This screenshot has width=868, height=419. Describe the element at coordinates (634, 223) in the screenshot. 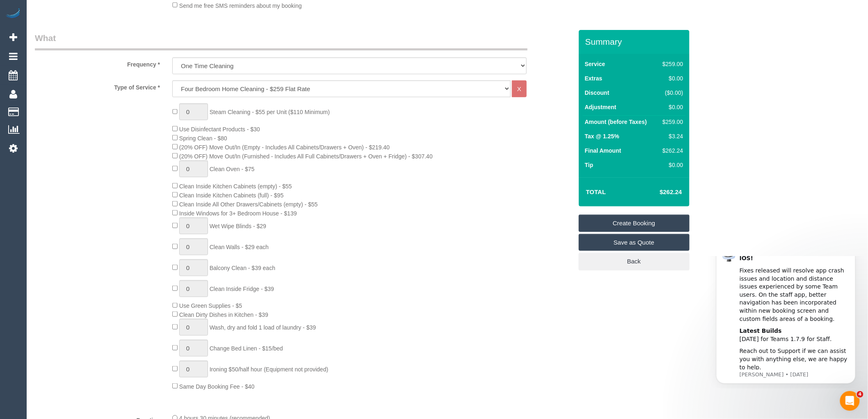

I see `a: Create Booking` at that location.